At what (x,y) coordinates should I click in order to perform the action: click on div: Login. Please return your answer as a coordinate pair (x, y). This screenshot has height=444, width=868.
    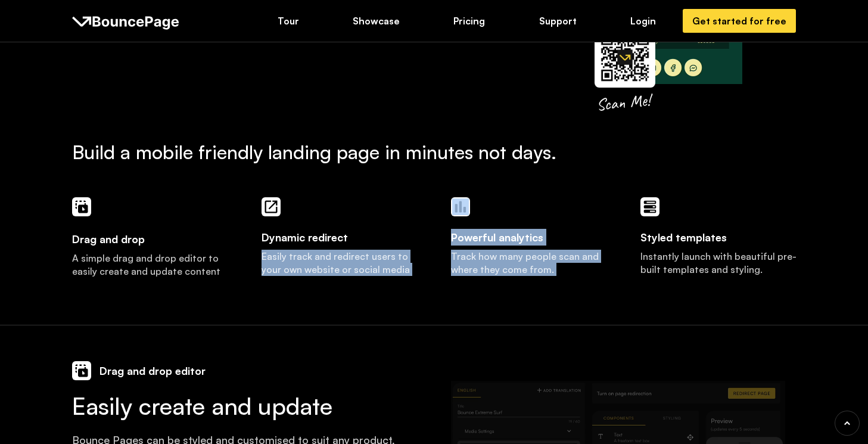
    Looking at the image, I should click on (643, 21).